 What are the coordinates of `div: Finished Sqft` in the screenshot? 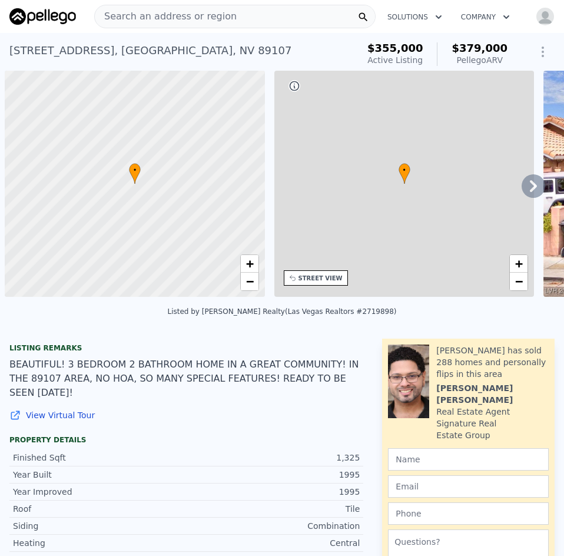 It's located at (99, 457).